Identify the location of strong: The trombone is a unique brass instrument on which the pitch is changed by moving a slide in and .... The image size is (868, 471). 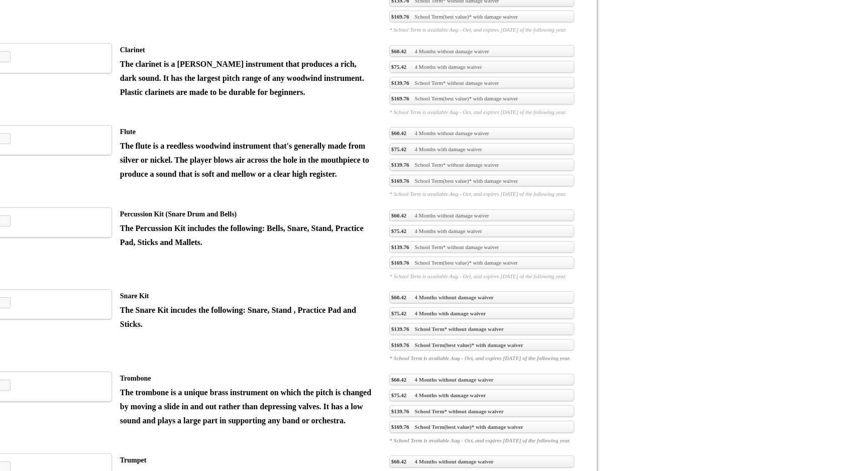
(246, 406).